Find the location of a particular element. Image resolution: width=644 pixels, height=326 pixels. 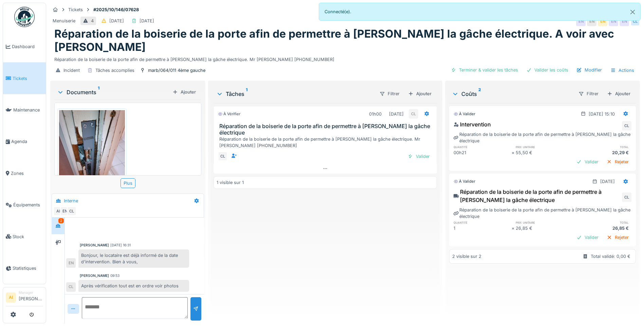

span: Zones is located at coordinates (26, 173).